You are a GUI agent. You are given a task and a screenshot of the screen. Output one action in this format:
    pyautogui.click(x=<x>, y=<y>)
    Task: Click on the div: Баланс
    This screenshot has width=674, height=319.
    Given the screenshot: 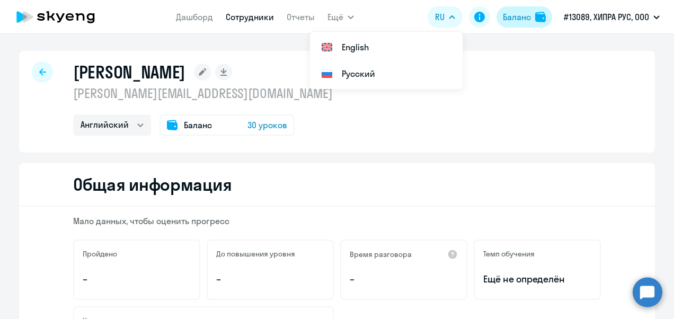 What is the action you would take?
    pyautogui.click(x=517, y=17)
    